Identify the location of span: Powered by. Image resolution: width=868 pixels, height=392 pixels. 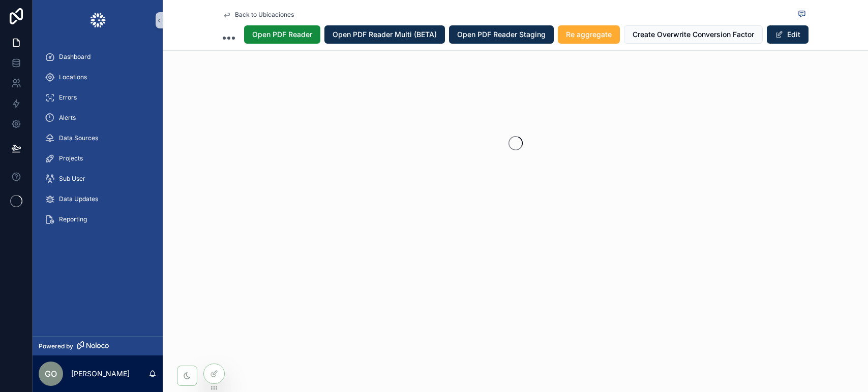
(56, 346).